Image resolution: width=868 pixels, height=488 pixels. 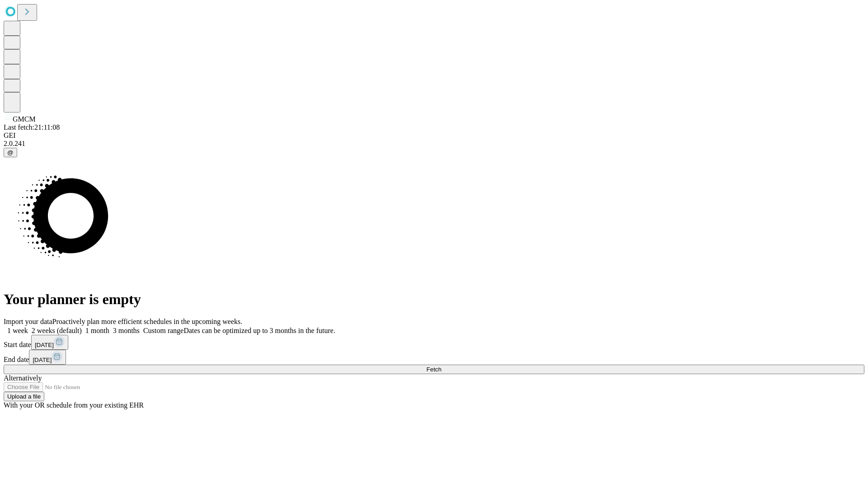 What do you see at coordinates (434, 136) in the screenshot?
I see `div: GEI` at bounding box center [434, 136].